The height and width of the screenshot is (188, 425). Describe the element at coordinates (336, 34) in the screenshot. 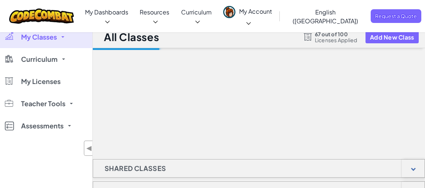

I see `span: 67 out of 100` at that location.